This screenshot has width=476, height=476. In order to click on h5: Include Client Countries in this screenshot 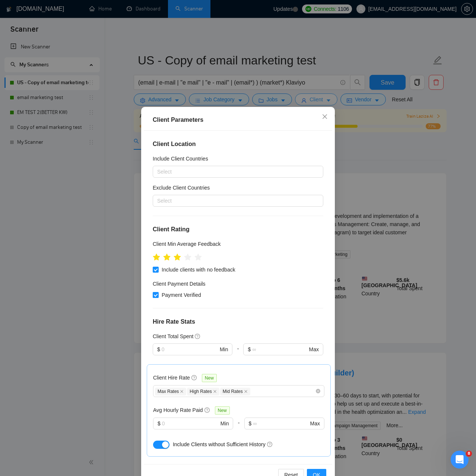, I will do `click(180, 159)`.